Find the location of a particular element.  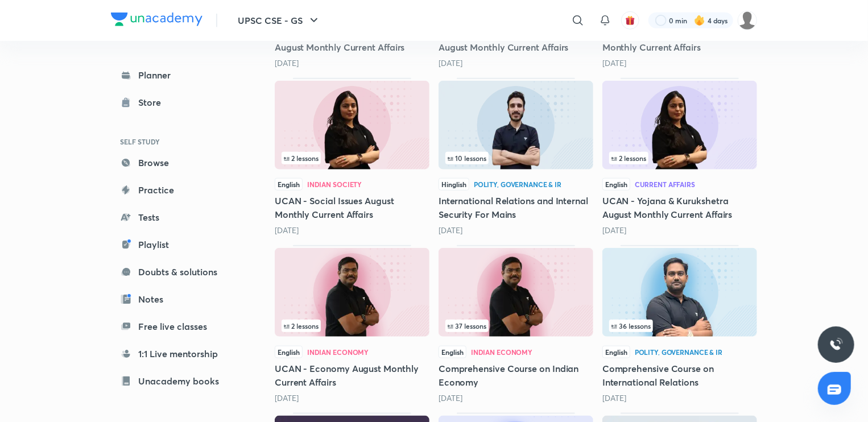

div: Comprehensive Course on International Relations is located at coordinates (680, 324).